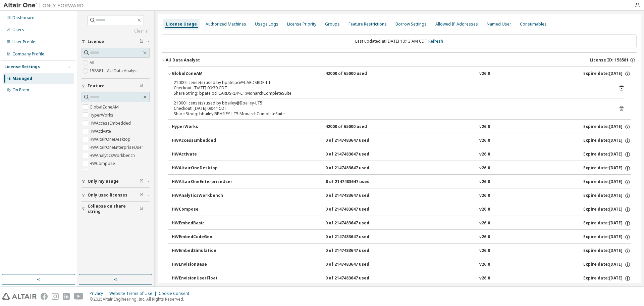  What do you see at coordinates (116, 209) in the screenshot?
I see `button: Collapse on share string` at bounding box center [116, 209].